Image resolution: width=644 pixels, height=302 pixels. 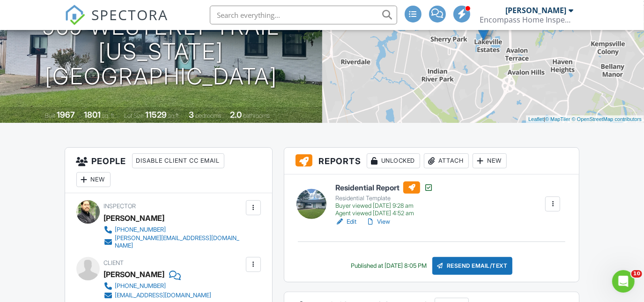 What do you see at coordinates (536, 119) in the screenshot?
I see `a: Leaflet` at bounding box center [536, 119].